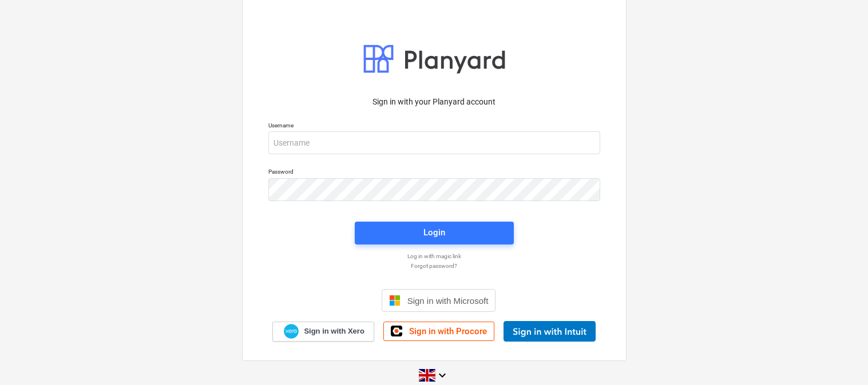 Image resolution: width=868 pixels, height=385 pixels. What do you see at coordinates (434, 256) in the screenshot?
I see `a: Log in with magic link` at bounding box center [434, 256].